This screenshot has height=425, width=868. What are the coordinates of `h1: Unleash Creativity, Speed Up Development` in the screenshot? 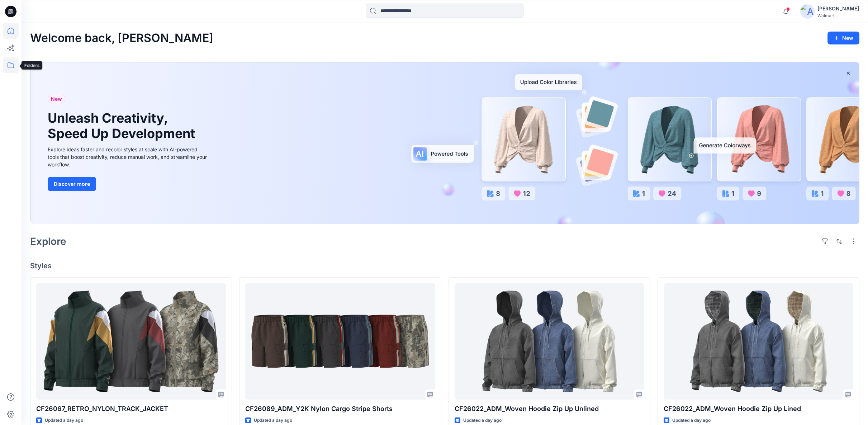 It's located at (123, 126).